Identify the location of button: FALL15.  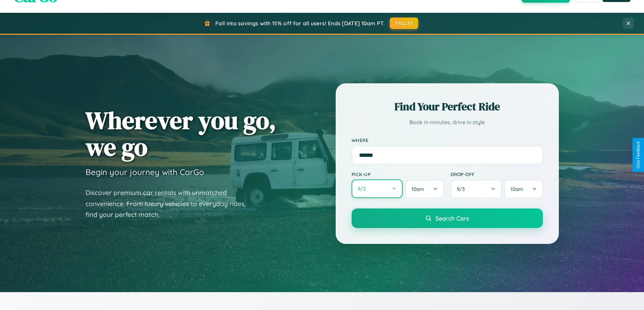
(404, 23).